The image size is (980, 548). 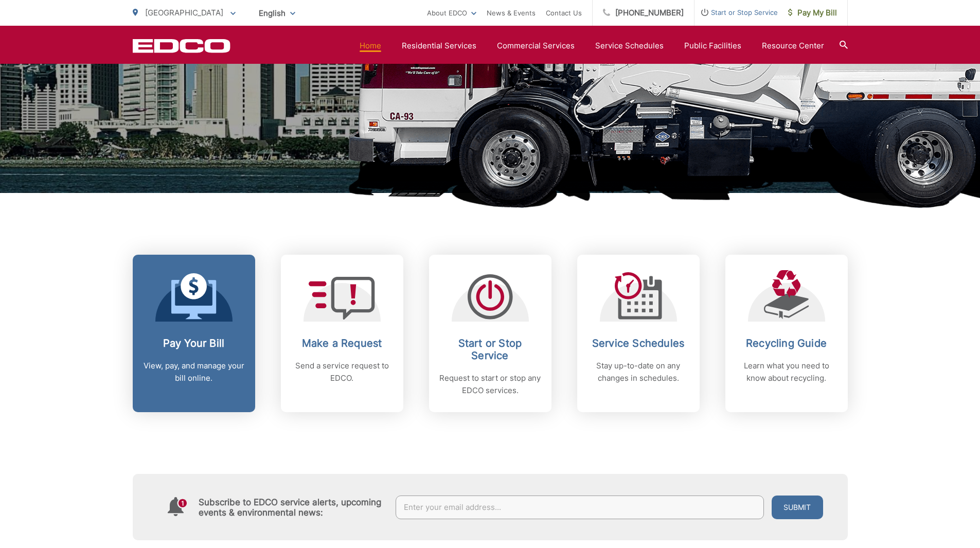 What do you see at coordinates (490, 349) in the screenshot?
I see `h2: Start or Stop Service` at bounding box center [490, 349].